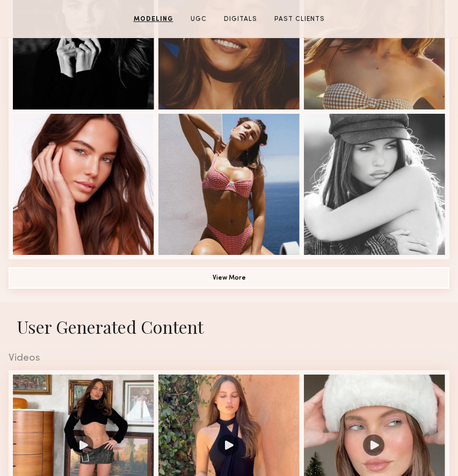  I want to click on button: View More, so click(229, 277).